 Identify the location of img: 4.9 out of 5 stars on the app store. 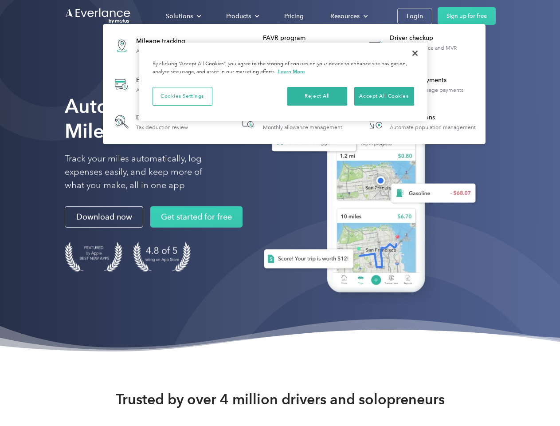
(162, 256).